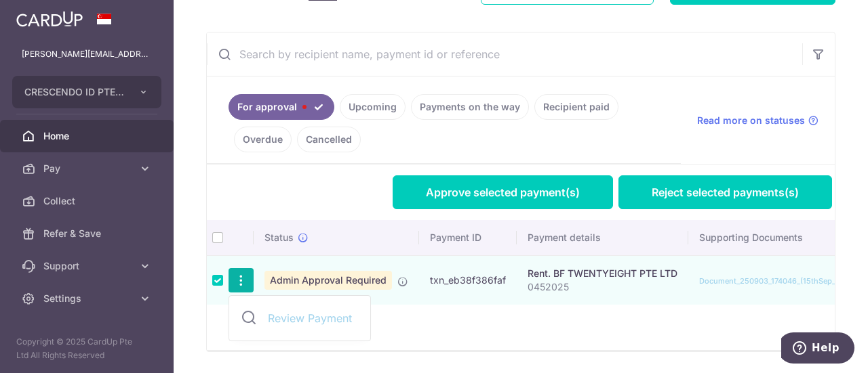 This screenshot has height=373, width=868. Describe the element at coordinates (602, 287) in the screenshot. I see `p: 0452025` at that location.